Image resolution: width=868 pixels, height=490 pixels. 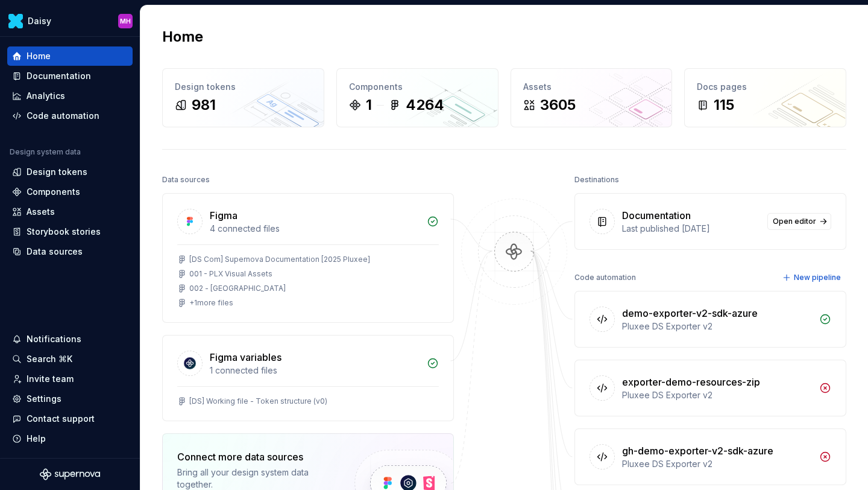 I want to click on a: Home, so click(x=70, y=56).